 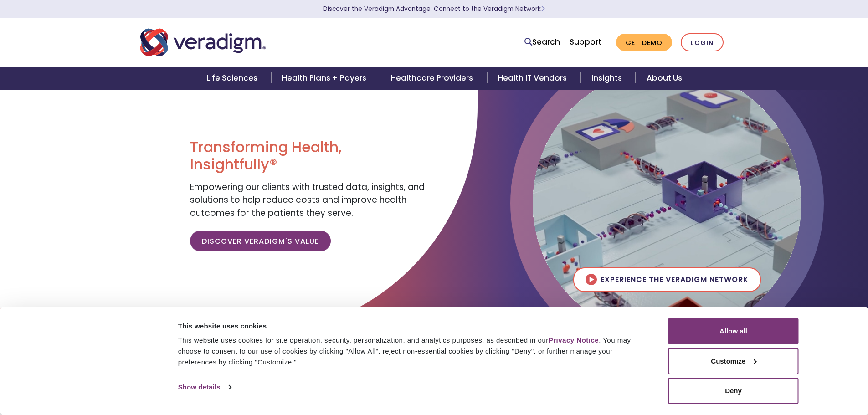 What do you see at coordinates (307, 200) in the screenshot?
I see `span: Empowering our clients with trusted data, insights, and solutions to help reduce costs and improv...` at bounding box center [307, 200].